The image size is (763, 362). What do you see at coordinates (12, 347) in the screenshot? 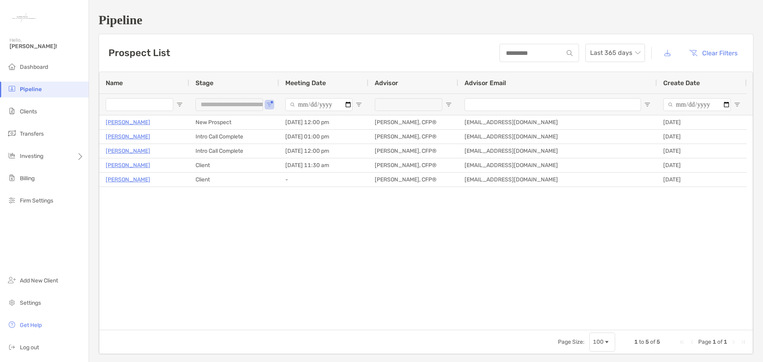
I see `img: logout icon` at bounding box center [12, 347].